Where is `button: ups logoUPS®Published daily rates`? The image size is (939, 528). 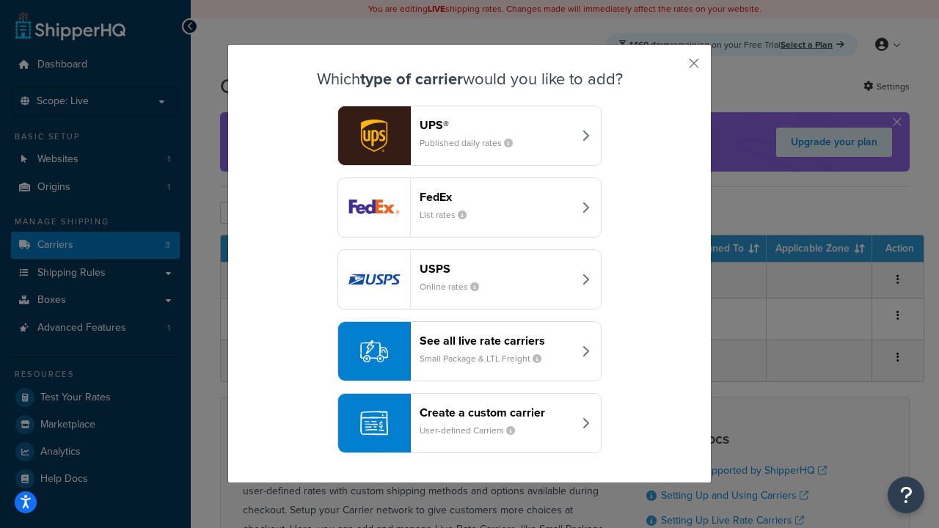
button: ups logoUPS®Published daily rates is located at coordinates (470, 136).